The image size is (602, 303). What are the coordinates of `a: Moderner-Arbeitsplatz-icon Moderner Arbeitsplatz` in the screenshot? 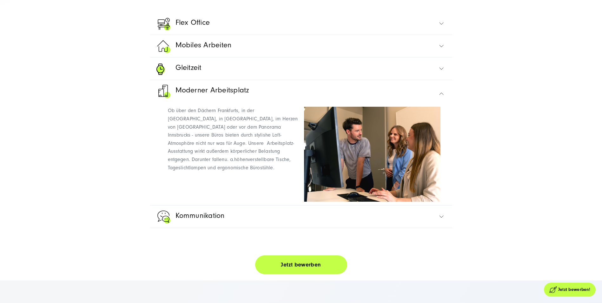 It's located at (301, 91).